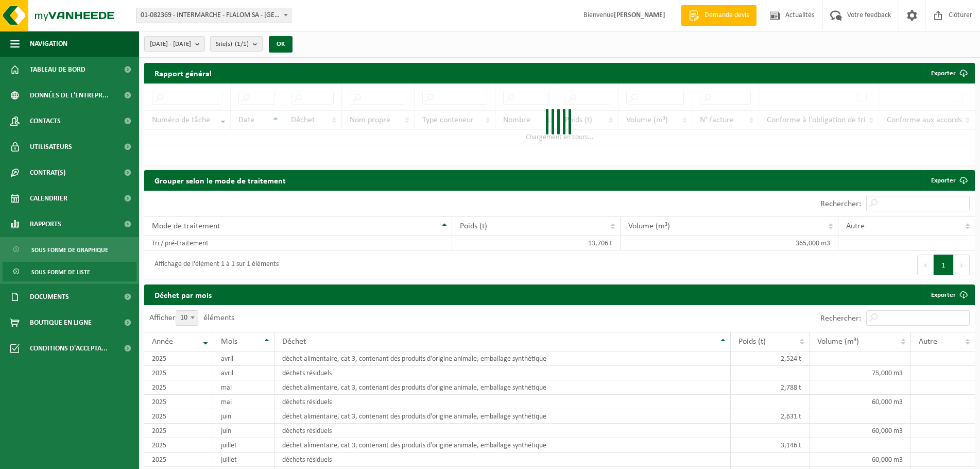 This screenshot has width=980, height=469. I want to click on button: Previous, so click(926, 265).